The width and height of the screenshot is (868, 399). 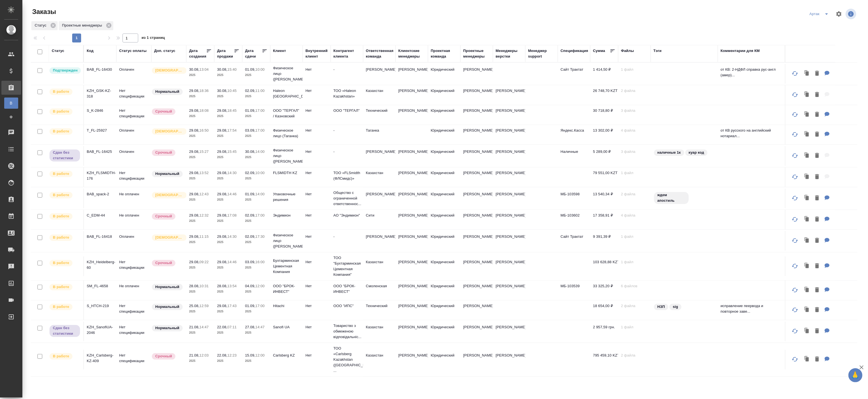 I want to click on div: Проектная команда, so click(x=444, y=53).